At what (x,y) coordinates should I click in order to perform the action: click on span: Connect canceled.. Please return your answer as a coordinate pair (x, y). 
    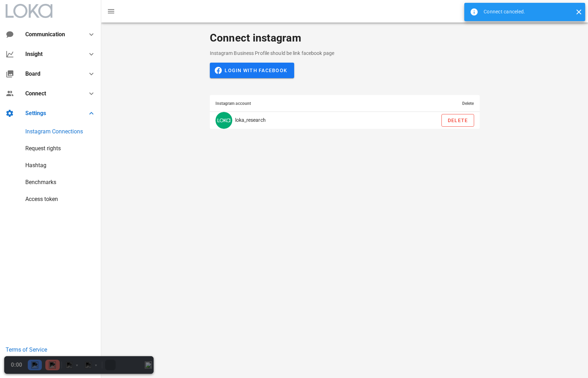
    Looking at the image, I should click on (504, 11).